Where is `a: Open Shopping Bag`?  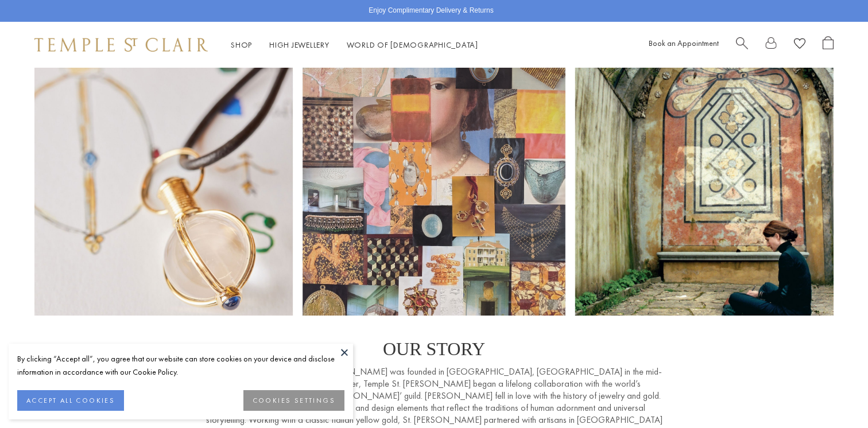
a: Open Shopping Bag is located at coordinates (828, 45).